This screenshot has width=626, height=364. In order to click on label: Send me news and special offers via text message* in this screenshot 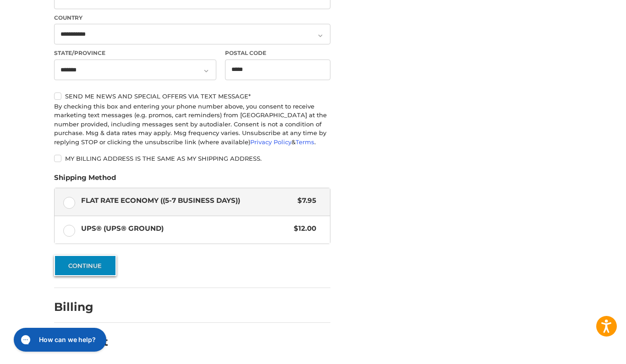, I will do `click(192, 96)`.